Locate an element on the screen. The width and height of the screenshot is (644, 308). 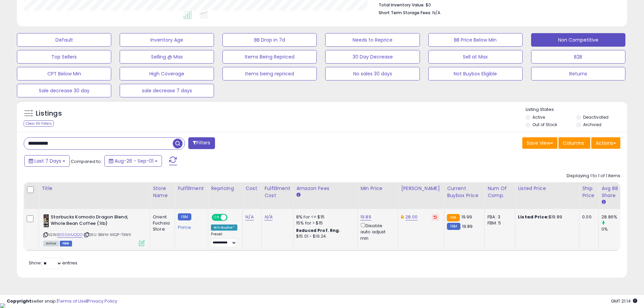
b: Listed Price: is located at coordinates (533, 217).